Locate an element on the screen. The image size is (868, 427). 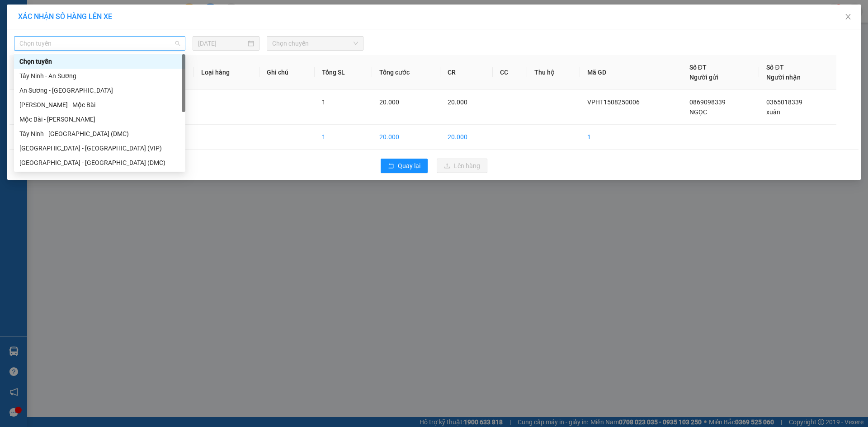
th: Ghi chú is located at coordinates (287, 72).